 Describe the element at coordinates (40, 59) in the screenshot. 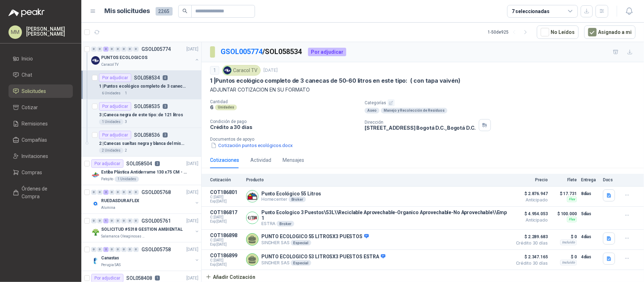

I see `a: Inicio` at that location.